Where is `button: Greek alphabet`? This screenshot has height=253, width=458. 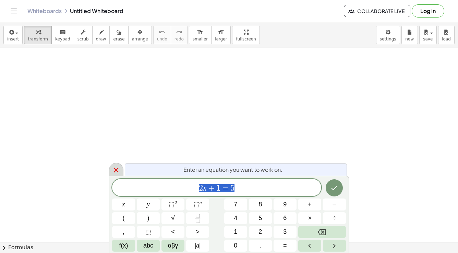
button: Greek alphabet is located at coordinates (173, 245).